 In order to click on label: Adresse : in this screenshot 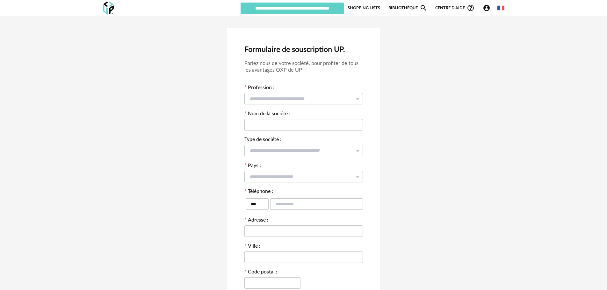, I will do `click(256, 221)`.